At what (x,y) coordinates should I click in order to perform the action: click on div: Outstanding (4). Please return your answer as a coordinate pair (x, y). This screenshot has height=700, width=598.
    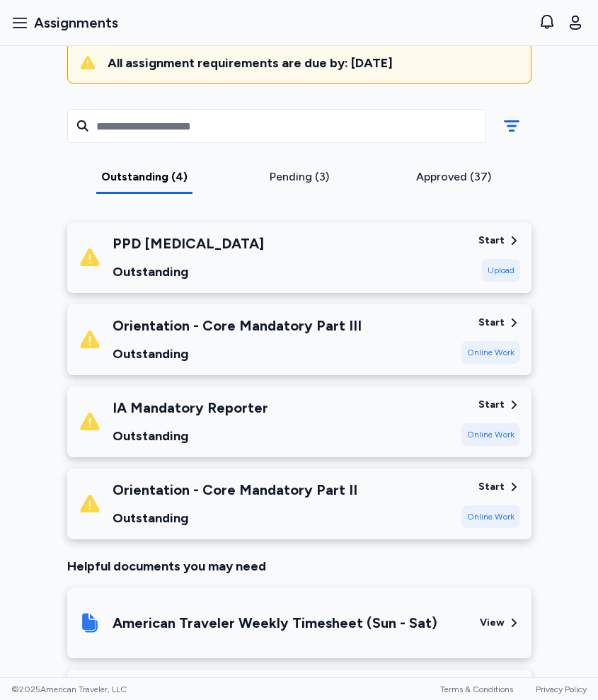
    Looking at the image, I should click on (144, 177).